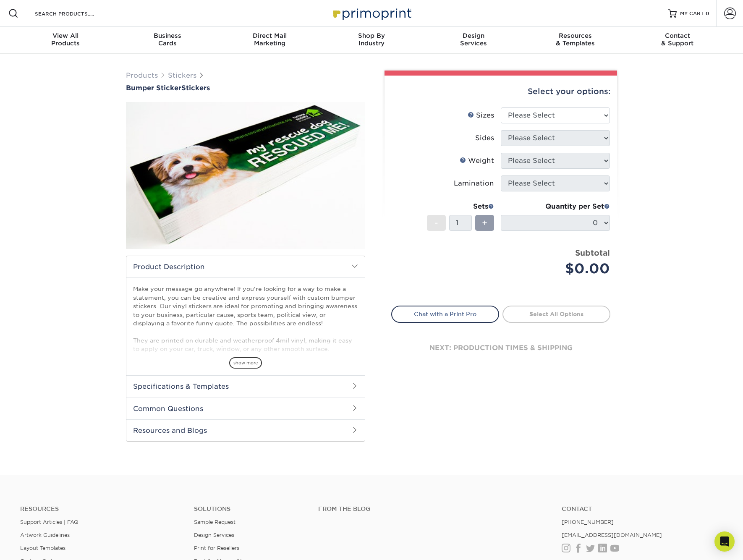  I want to click on div: Cards, so click(167, 40).